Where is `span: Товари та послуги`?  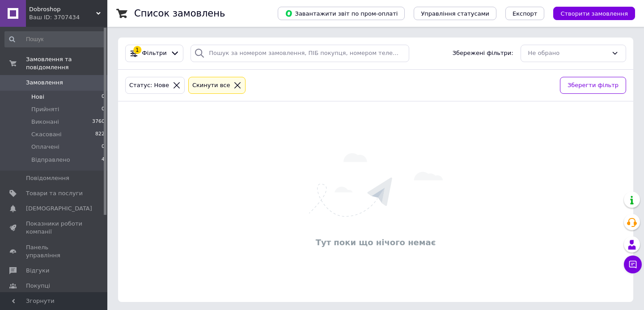 span: Товари та послуги is located at coordinates (54, 194).